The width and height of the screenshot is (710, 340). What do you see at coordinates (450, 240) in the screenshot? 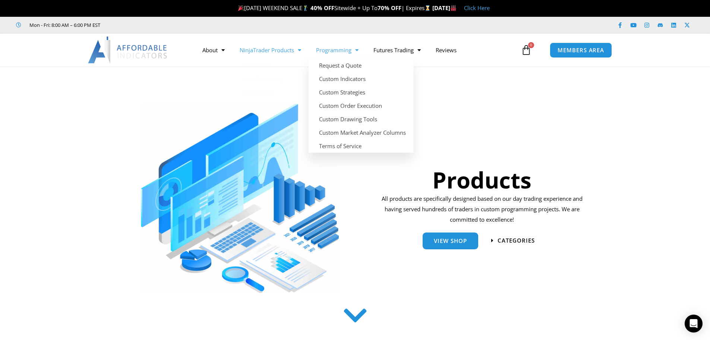
I see `span: View Shop` at bounding box center [450, 240].